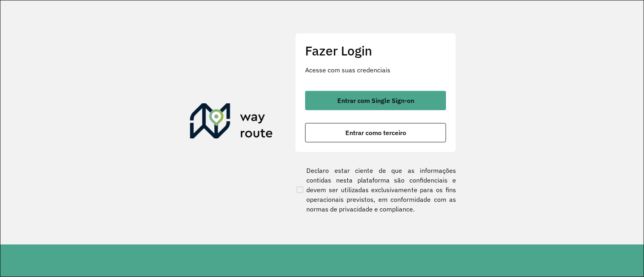 This screenshot has height=277, width=644. Describe the element at coordinates (231, 123) in the screenshot. I see `img: Roteirizador AmbevTech` at that location.